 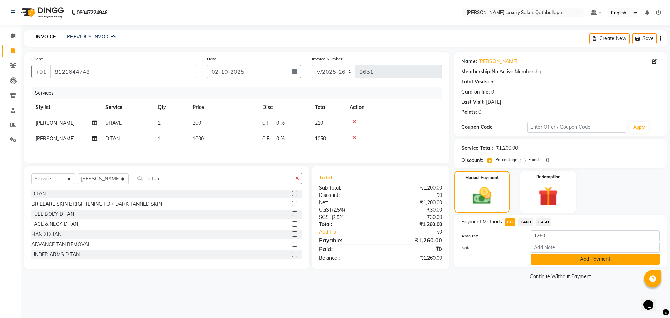 I want to click on span: SGST, so click(x=325, y=217).